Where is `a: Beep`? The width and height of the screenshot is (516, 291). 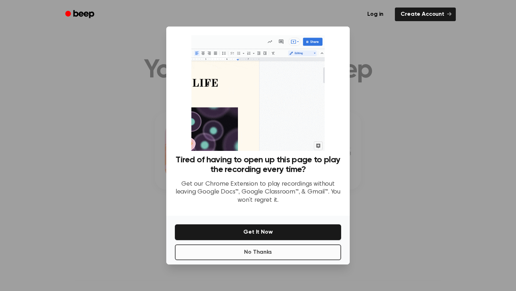 a: Beep is located at coordinates (80, 14).